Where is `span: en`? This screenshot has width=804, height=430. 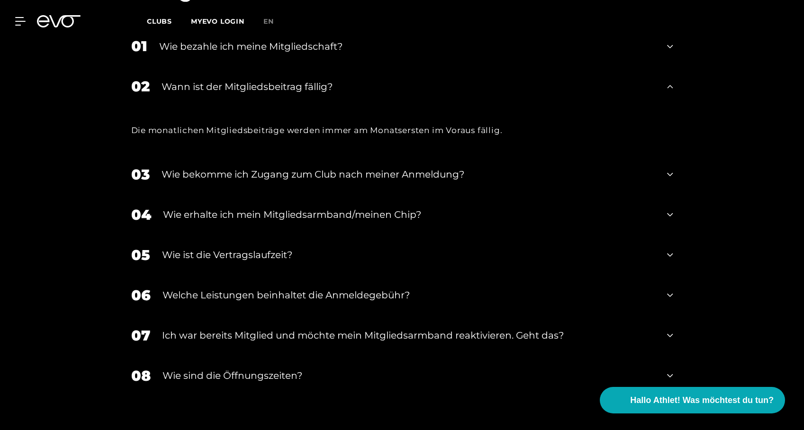
span: en is located at coordinates (268, 21).